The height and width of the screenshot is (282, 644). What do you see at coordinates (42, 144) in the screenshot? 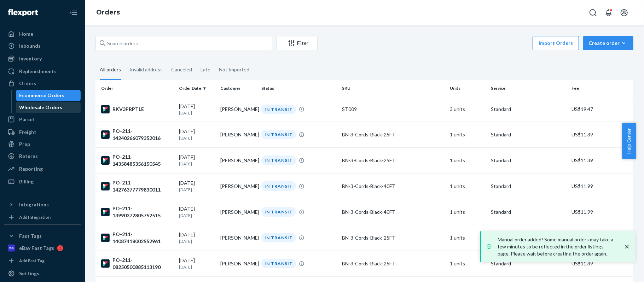
I see `a: Prep` at bounding box center [42, 144].